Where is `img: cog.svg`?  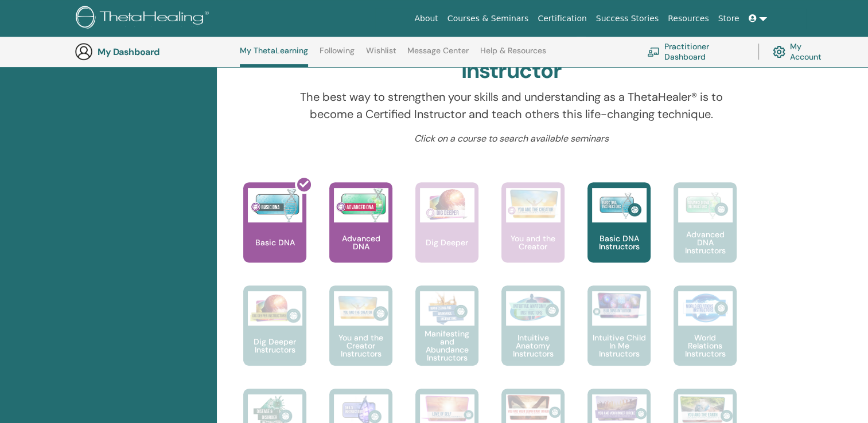
img: cog.svg is located at coordinates (779, 52).